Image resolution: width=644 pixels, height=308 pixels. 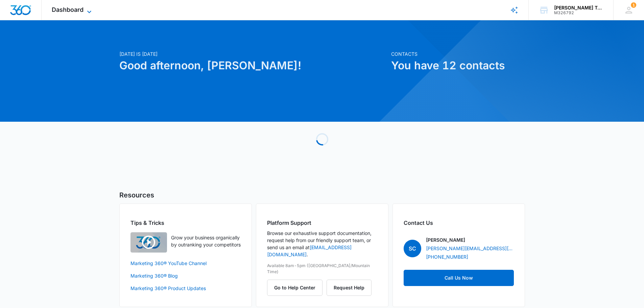 I want to click on img: Quick Overview Video, so click(x=149, y=242).